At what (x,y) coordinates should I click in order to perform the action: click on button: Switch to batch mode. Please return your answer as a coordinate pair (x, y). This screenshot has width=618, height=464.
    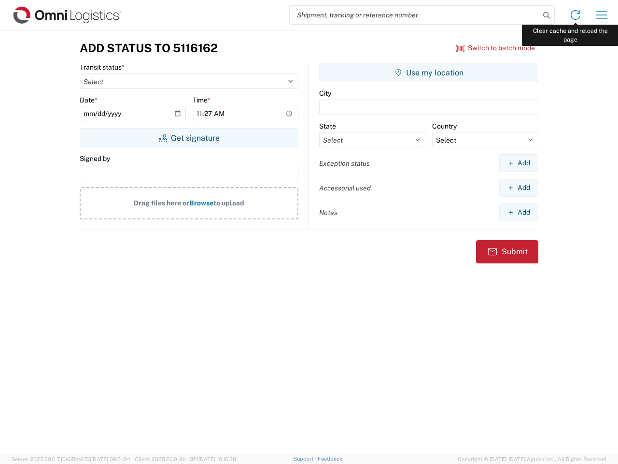
    Looking at the image, I should click on (495, 48).